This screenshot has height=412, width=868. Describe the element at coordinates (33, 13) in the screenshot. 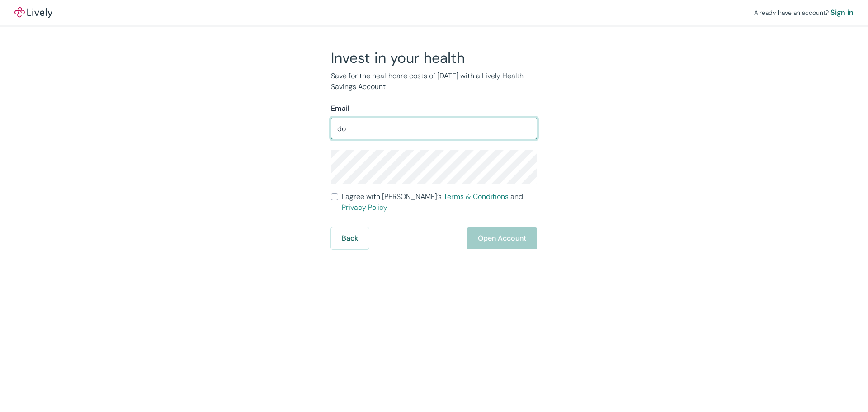

I see `img: Lively` at that location.